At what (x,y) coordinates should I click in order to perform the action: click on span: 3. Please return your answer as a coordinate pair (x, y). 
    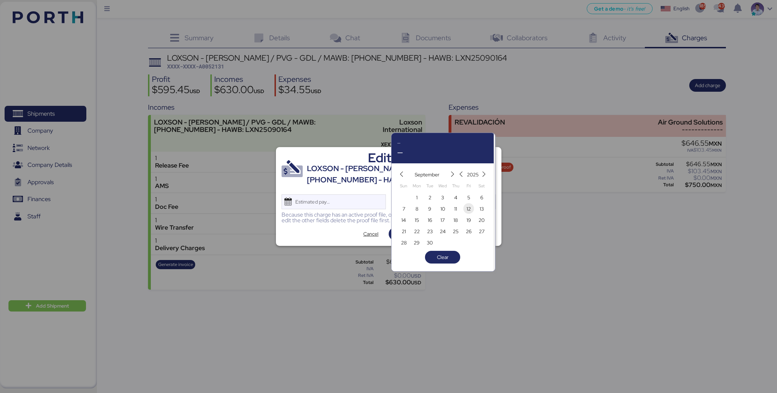
    Looking at the image, I should click on (443, 197).